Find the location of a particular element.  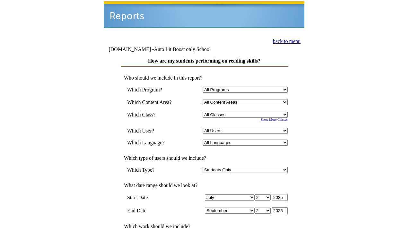

td: Which Program? is located at coordinates (154, 90).